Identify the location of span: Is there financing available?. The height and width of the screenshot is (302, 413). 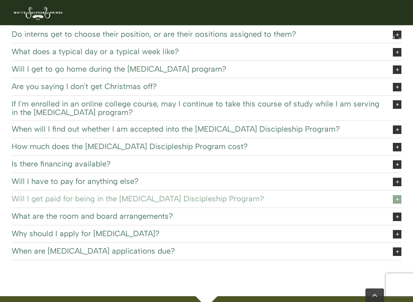
(196, 164).